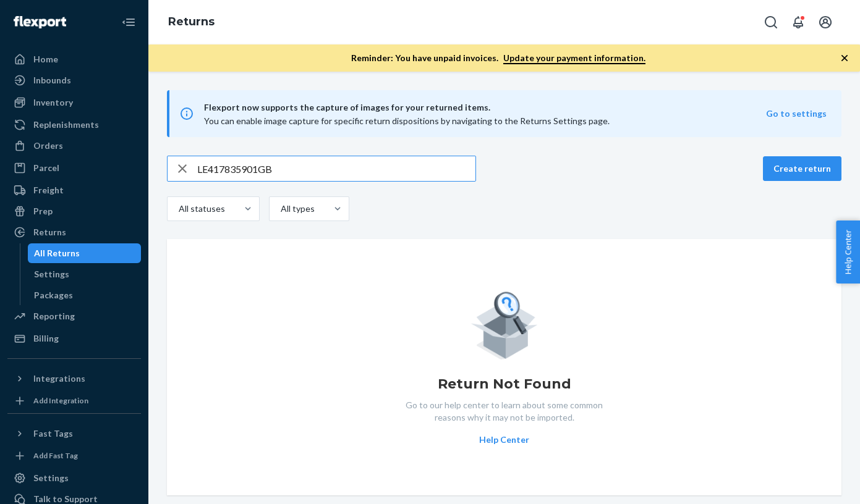 Image resolution: width=860 pixels, height=504 pixels. I want to click on button: Close Navigation, so click(129, 22).